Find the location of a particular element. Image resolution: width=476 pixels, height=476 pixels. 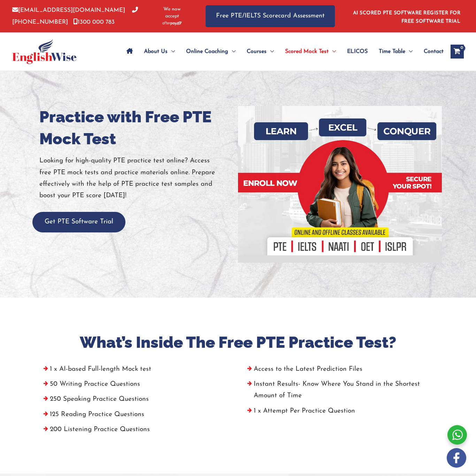

a: About UsMenu Toggle is located at coordinates (160, 51).